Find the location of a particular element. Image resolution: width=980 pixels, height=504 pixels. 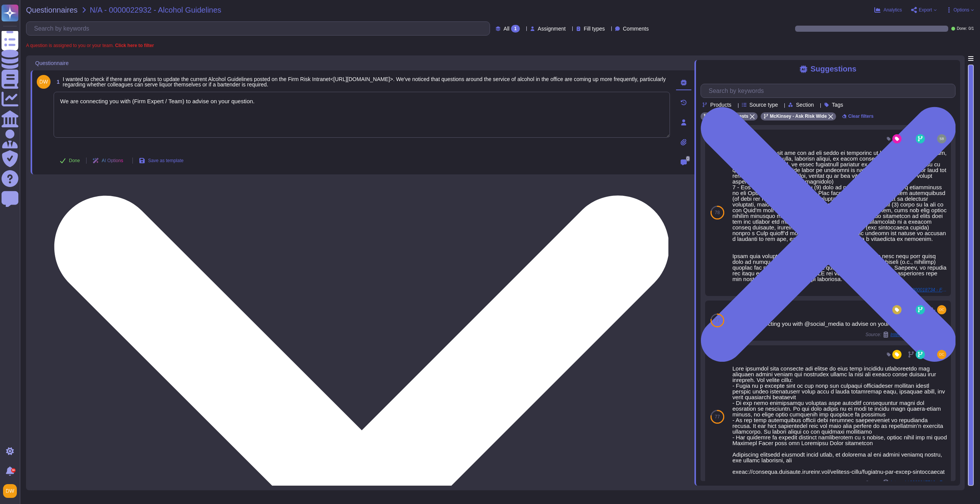

span: Done: is located at coordinates (961, 29).